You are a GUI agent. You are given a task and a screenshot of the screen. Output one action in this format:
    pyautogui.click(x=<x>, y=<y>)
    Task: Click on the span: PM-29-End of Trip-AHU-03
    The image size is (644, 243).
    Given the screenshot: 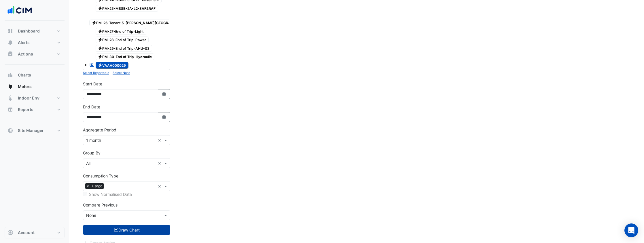 What is the action you would take?
    pyautogui.click(x=124, y=48)
    